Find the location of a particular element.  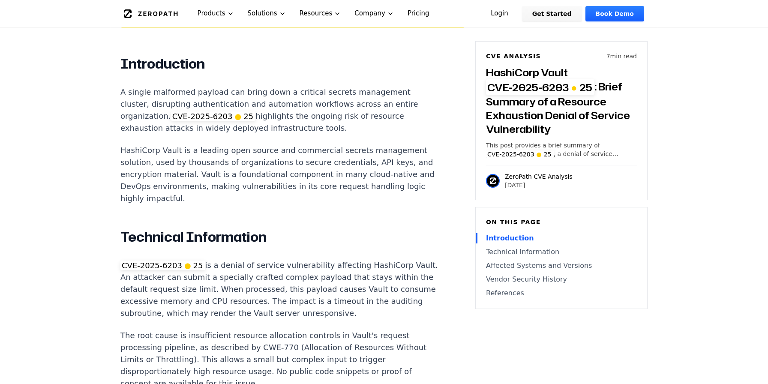

a: Affected Systems and Versions is located at coordinates (561, 266).